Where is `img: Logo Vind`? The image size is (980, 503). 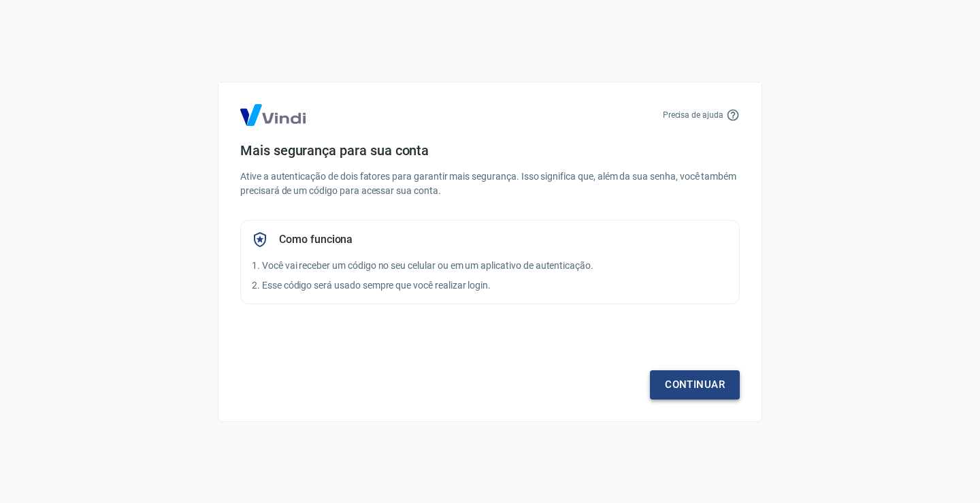
img: Logo Vind is located at coordinates (273, 115).